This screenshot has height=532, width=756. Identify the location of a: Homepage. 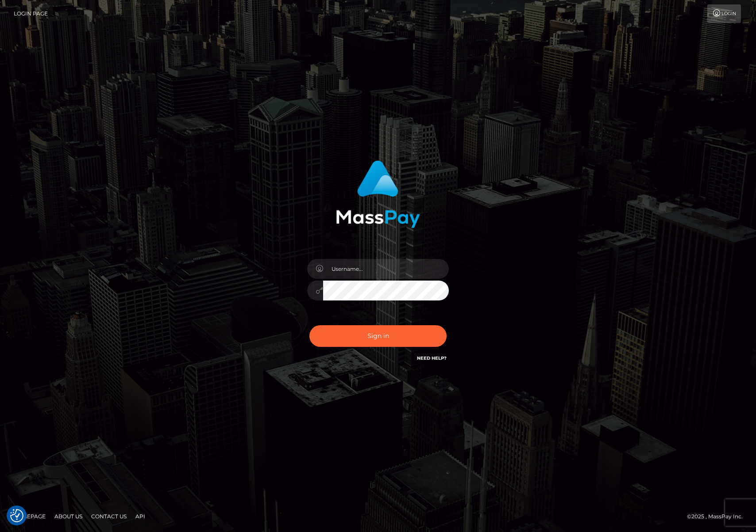
(29, 517).